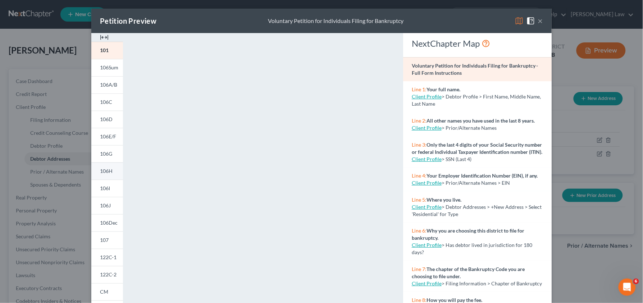 The width and height of the screenshot is (643, 303). Describe the element at coordinates (481, 120) in the screenshot. I see `strong: All other names you have used in the last 8 years.` at that location.